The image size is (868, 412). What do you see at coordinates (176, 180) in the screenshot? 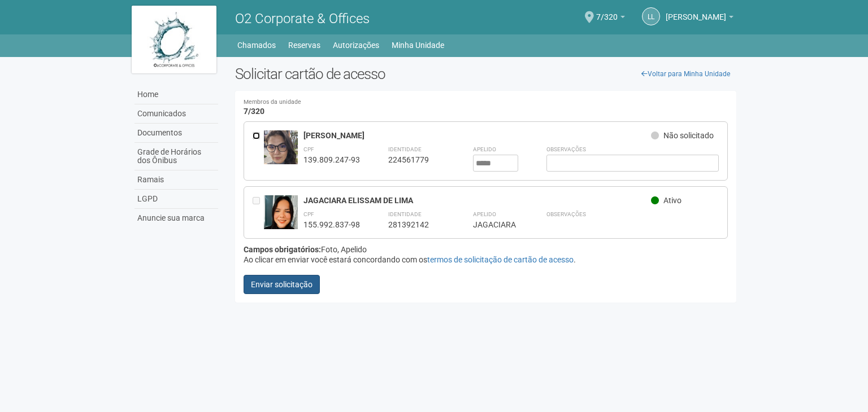
I see `a: Ramais` at bounding box center [176, 180].